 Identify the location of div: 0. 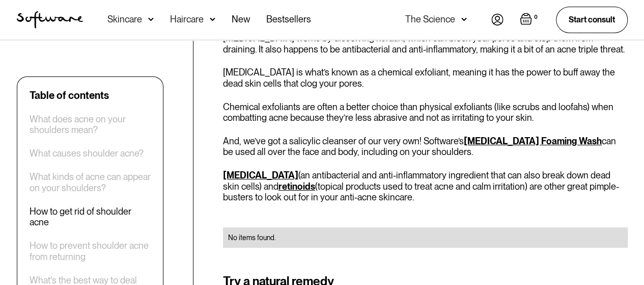
(536, 17).